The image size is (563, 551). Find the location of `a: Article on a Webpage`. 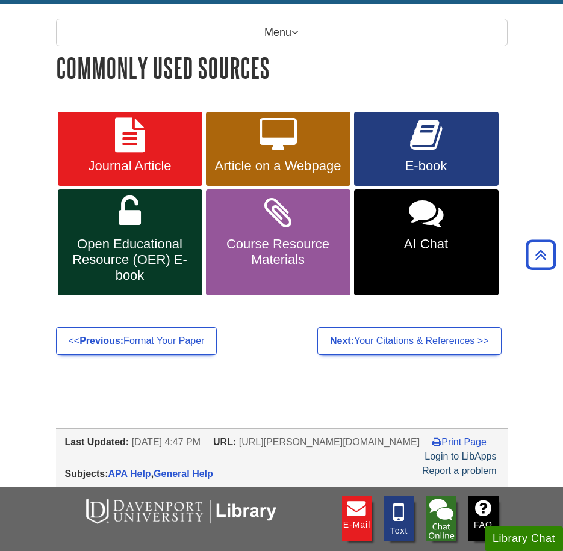

a: Article on a Webpage is located at coordinates (278, 149).